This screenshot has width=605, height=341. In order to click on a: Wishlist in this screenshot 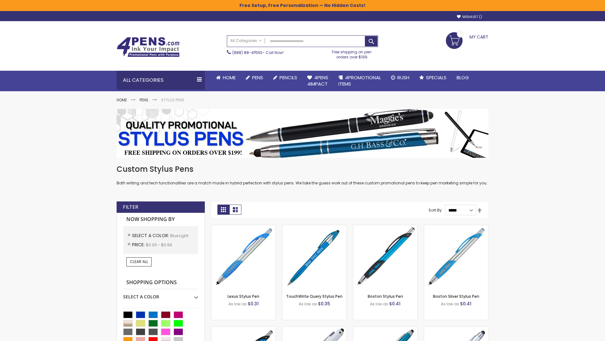, I will do `click(470, 17)`.